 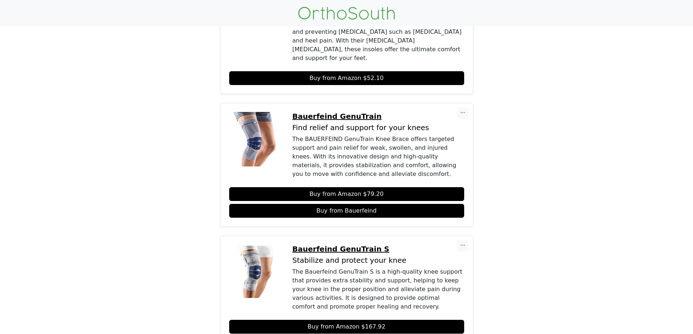 What do you see at coordinates (347, 78) in the screenshot?
I see `a: Buy from Amazon $52.10` at bounding box center [347, 78].